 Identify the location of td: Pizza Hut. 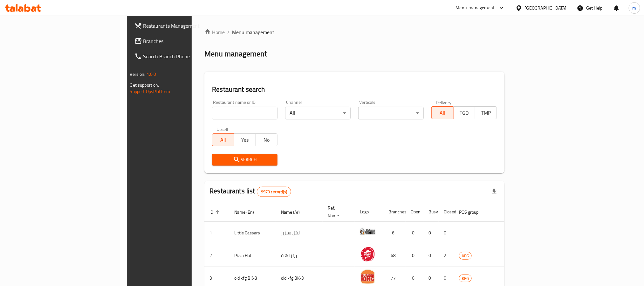
(252, 255).